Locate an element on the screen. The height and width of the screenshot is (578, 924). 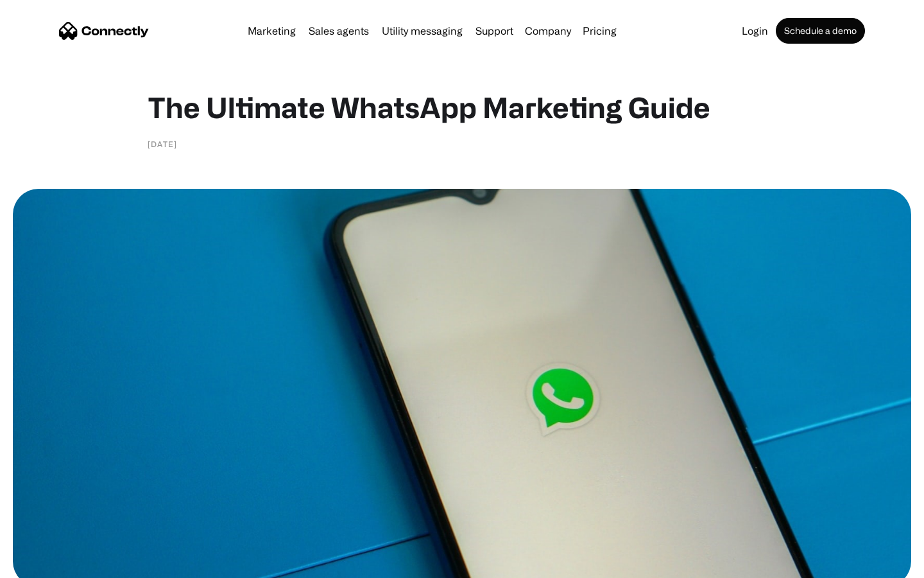
a: Marketing is located at coordinates (272, 31).